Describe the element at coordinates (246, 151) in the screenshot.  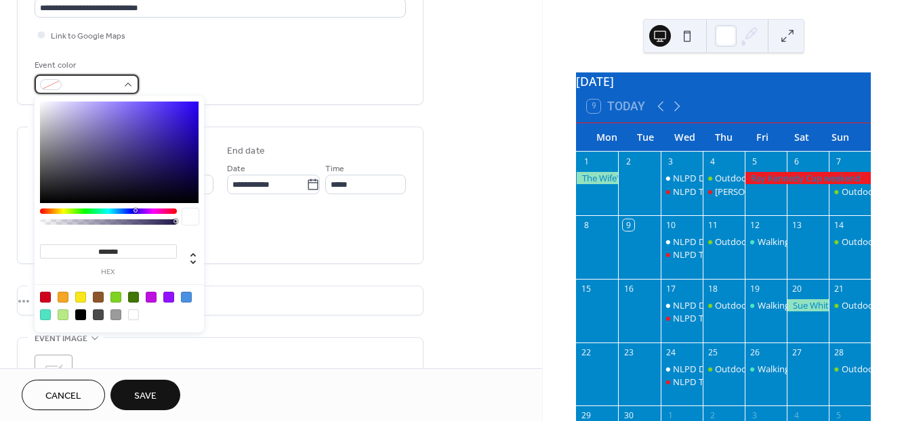
I see `div: End date` at that location.